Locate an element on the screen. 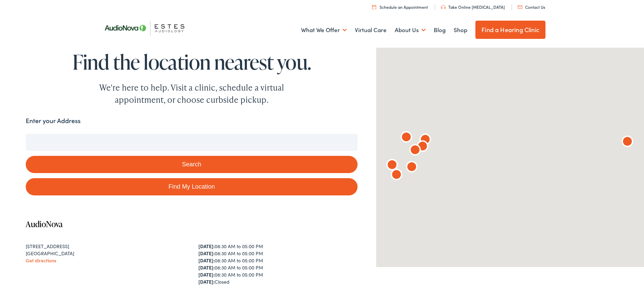  a: Blog is located at coordinates (440, 30).